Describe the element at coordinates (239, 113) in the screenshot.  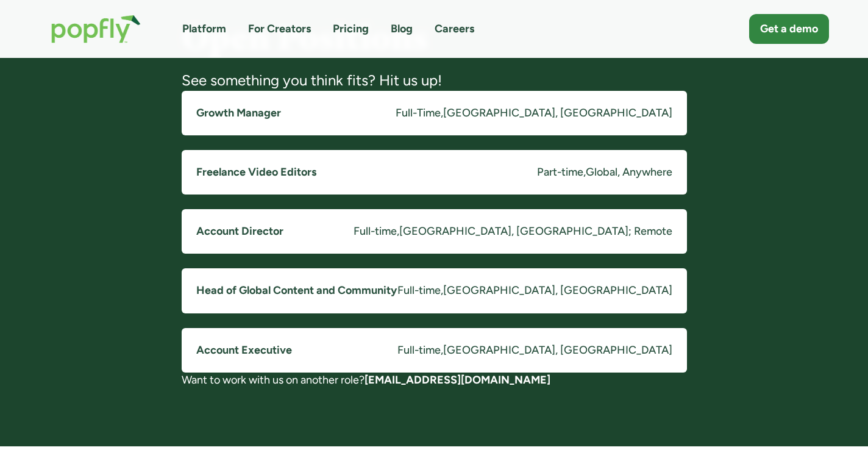
I see `h5: Growth Manager` at that location.